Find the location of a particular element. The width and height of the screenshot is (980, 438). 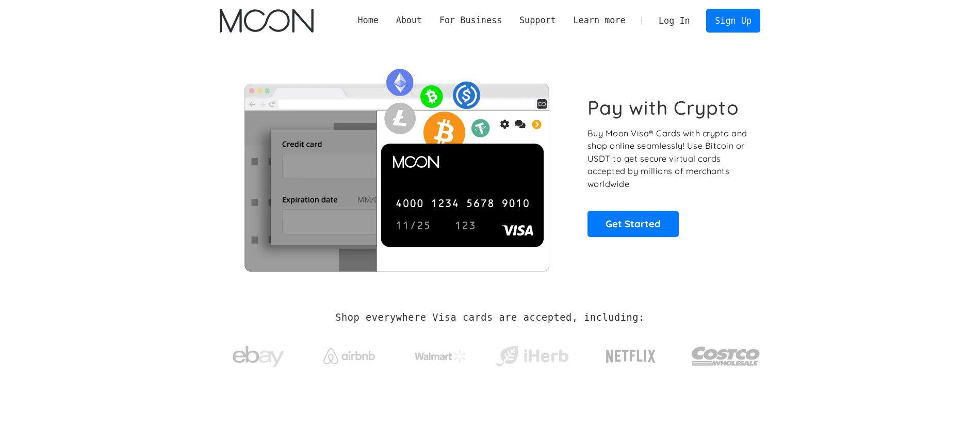

img: iHerb is located at coordinates (532, 356).